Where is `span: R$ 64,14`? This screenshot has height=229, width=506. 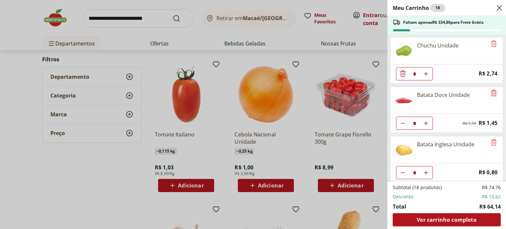 span: R$ 64,14 is located at coordinates (490, 206).